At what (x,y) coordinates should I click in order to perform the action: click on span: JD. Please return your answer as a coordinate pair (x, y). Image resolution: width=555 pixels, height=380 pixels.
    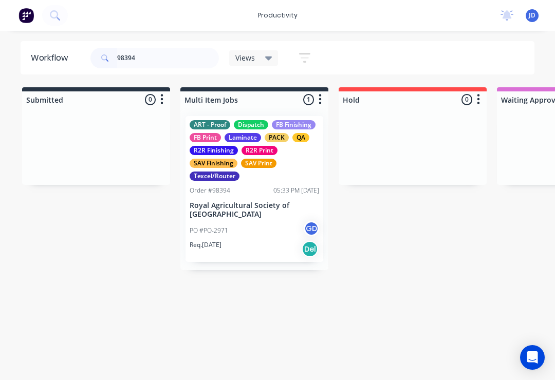
    Looking at the image, I should click on (532, 15).